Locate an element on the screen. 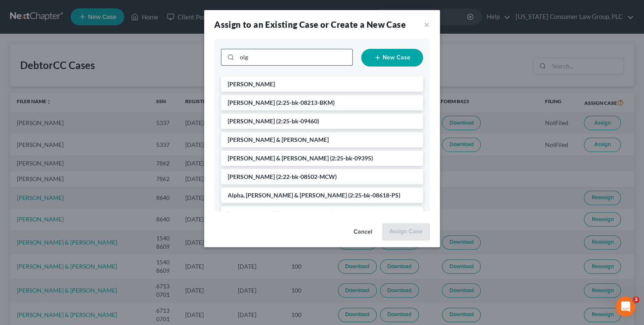 This screenshot has width=644, height=325. span: 3 is located at coordinates (636, 300).